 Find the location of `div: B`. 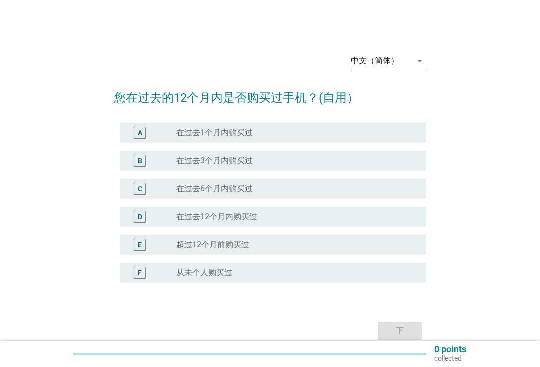

div: B is located at coordinates (140, 161).